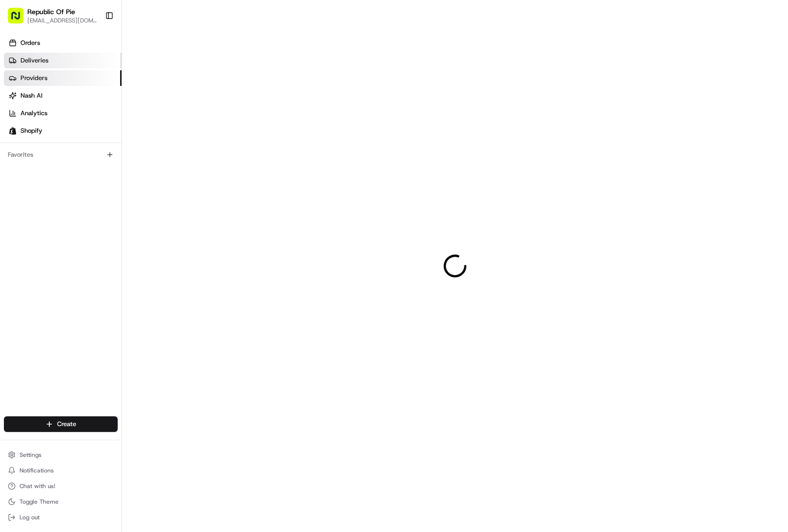  I want to click on span: Orders, so click(30, 43).